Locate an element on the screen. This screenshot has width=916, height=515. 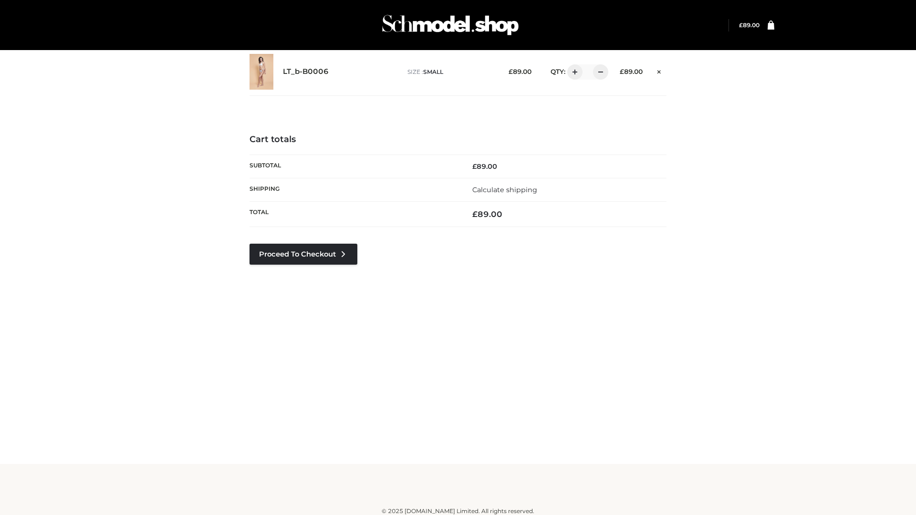
a: LT_b-B0006 is located at coordinates (306, 72).